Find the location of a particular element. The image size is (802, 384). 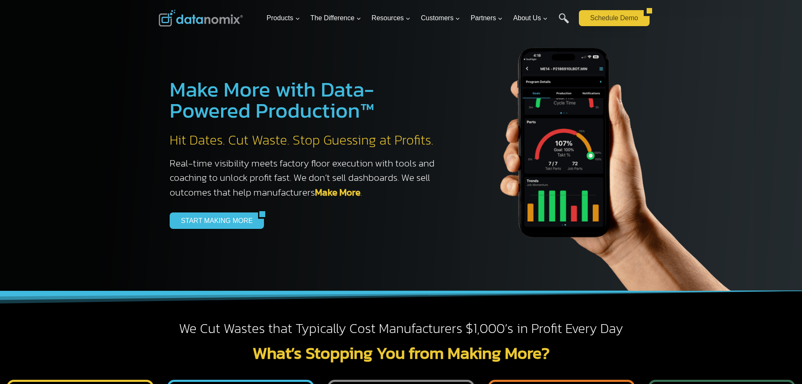

a: Schedule Demo is located at coordinates (611, 18).